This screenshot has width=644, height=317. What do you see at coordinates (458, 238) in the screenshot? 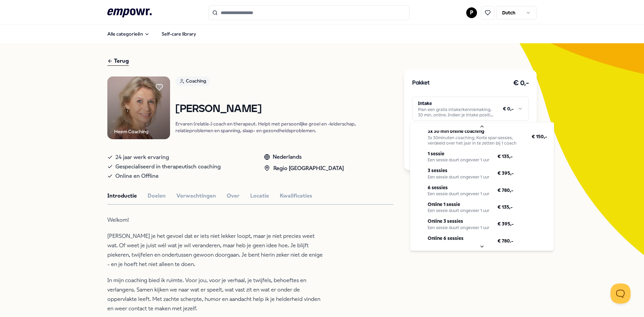
I see `p: Online 6 sessies` at bounding box center [458, 238].